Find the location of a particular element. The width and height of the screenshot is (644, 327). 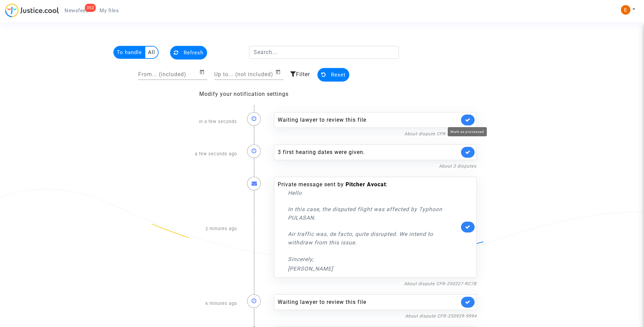

span: Reset is located at coordinates (338, 75).